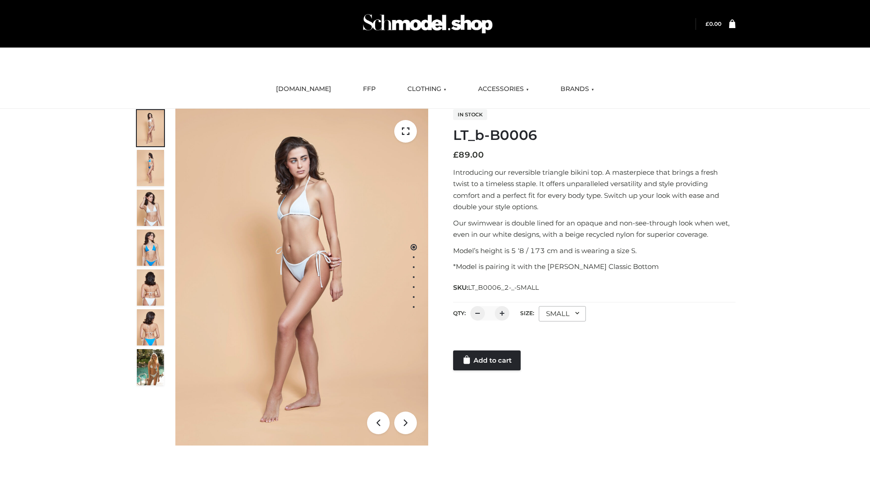  What do you see at coordinates (150, 168) in the screenshot?
I see `img: ArielClassicBikiniTop_CloudNine_AzureSky_OW114ECO_2-scaled.jpg` at bounding box center [150, 168].